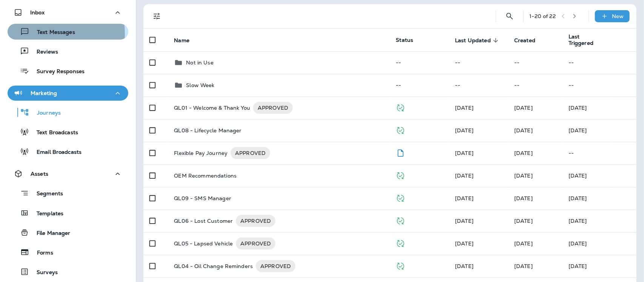 The image size is (644, 282). I want to click on p: Text Broadcasts, so click(54, 133).